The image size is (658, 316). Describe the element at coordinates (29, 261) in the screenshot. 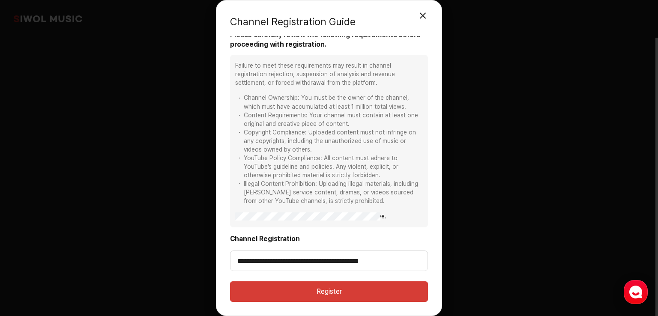

I see `span: Home` at that location.